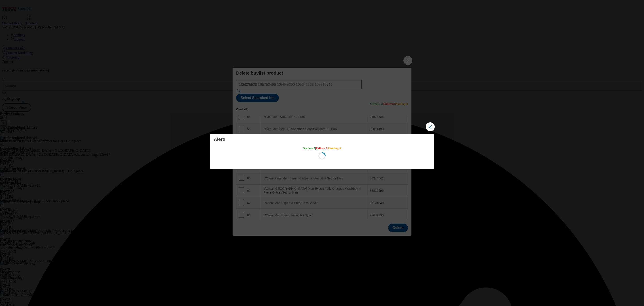  What do you see at coordinates (430, 127) in the screenshot?
I see `button: Close Modal` at bounding box center [430, 127].